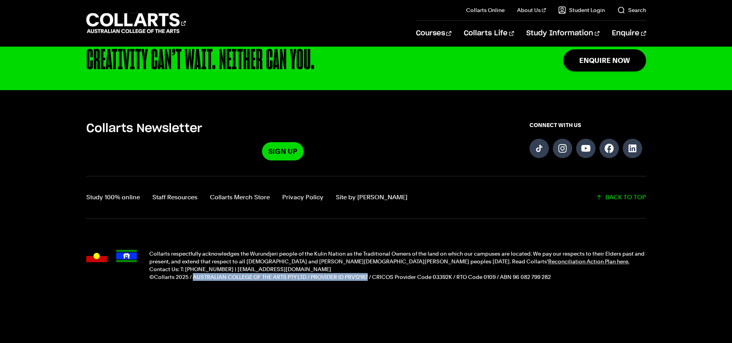  I want to click on div: Additional links and back-to-top button, so click(366, 197).